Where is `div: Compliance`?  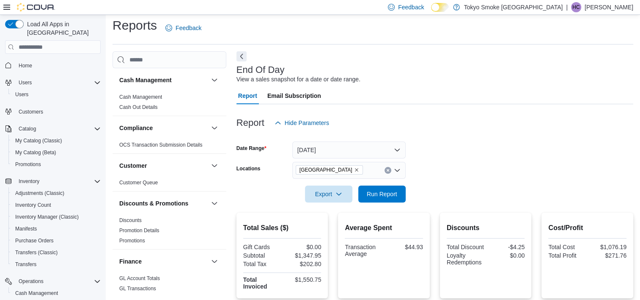 div: Compliance is located at coordinates (169, 146).